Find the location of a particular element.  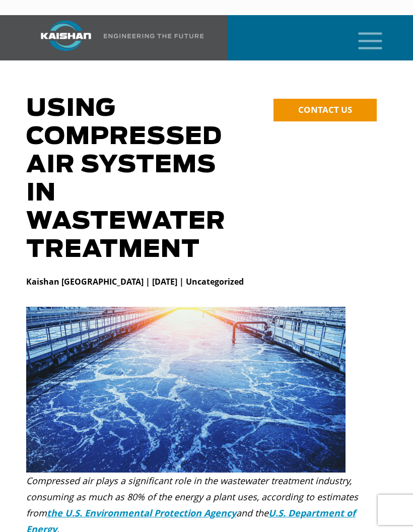

img: Engineering the future is located at coordinates (153, 35).